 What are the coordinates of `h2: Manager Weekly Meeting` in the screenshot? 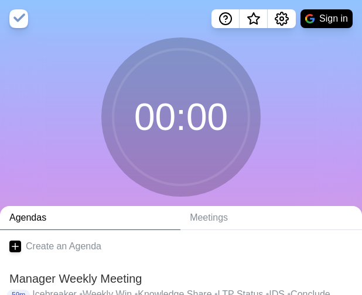 It's located at (181, 279).